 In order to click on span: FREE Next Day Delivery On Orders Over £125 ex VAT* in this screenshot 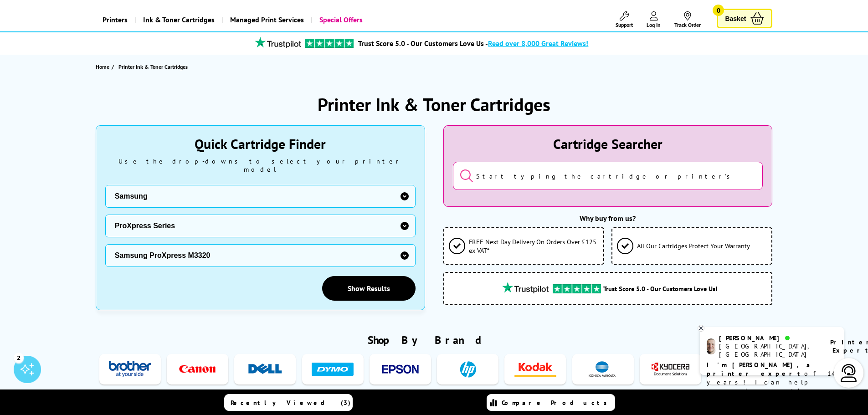, I will do `click(534, 246)`.